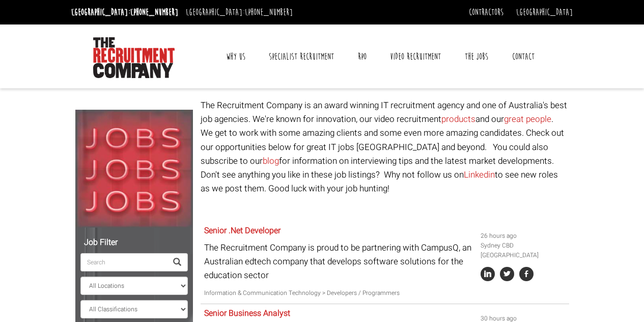 This screenshot has width=644, height=322. I want to click on a: Video Recruitment, so click(415, 57).